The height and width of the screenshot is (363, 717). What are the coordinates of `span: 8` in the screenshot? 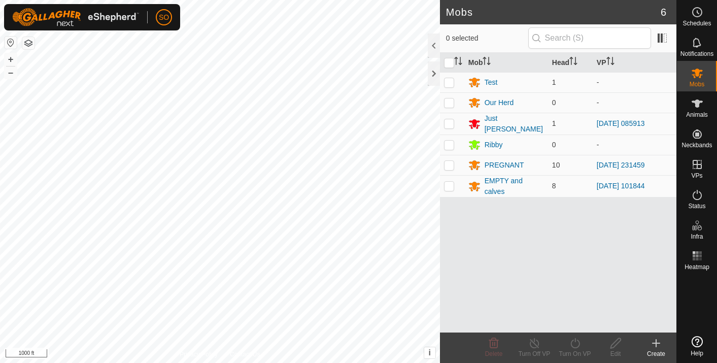 It's located at (555, 186).